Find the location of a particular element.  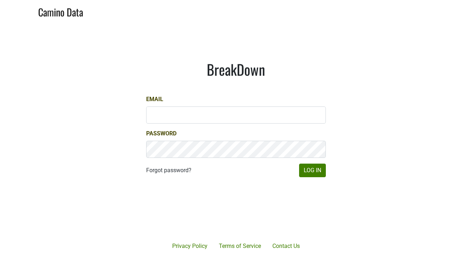

a: Camino Data is located at coordinates (61, 11).